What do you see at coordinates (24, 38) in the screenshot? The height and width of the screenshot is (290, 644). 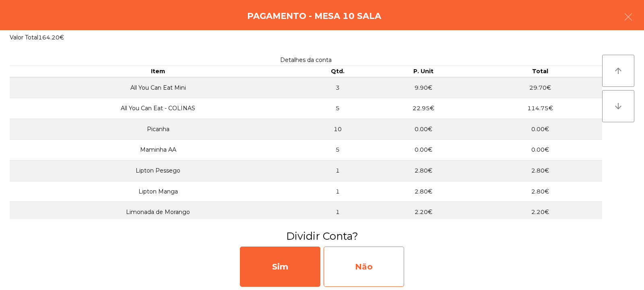 I see `span: Valor Total` at bounding box center [24, 38].